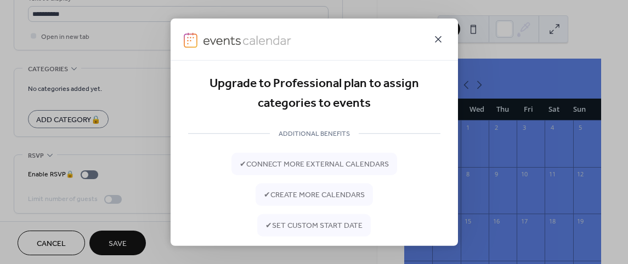 The width and height of the screenshot is (628, 264). Describe the element at coordinates (247, 40) in the screenshot. I see `img: logo-type` at that location.